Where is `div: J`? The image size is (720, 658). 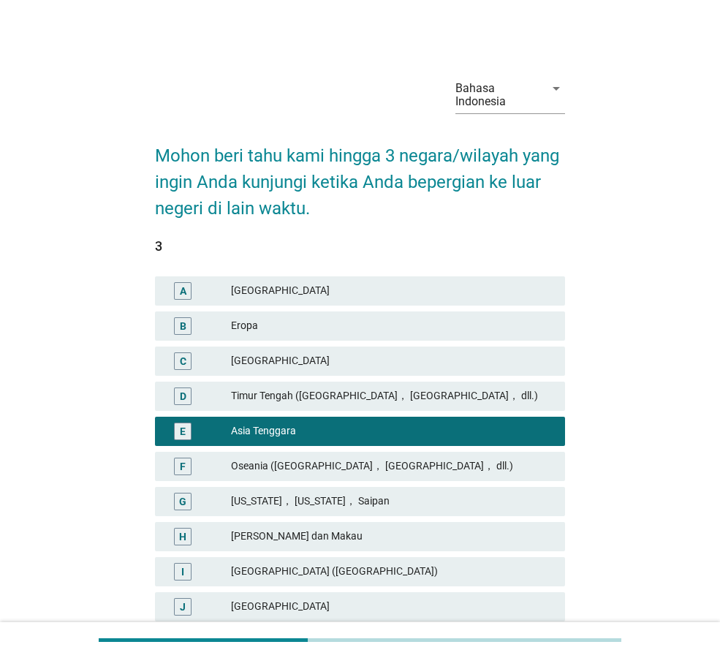 div: J is located at coordinates (183, 606).